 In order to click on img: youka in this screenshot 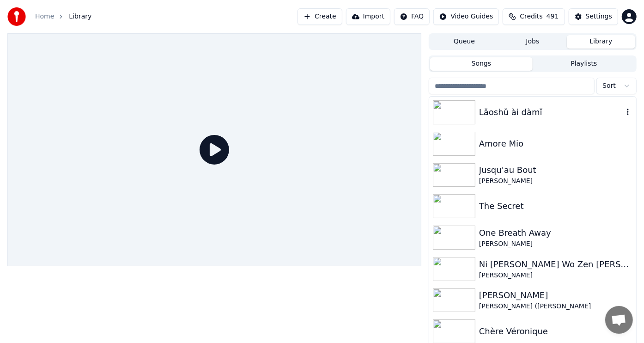, I will do `click(16, 16)`.